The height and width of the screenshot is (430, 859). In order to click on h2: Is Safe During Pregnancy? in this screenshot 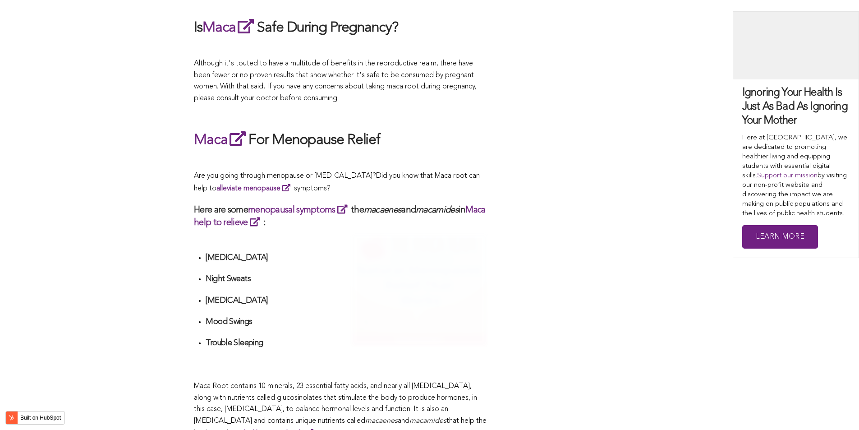, I will do `click(340, 28)`.